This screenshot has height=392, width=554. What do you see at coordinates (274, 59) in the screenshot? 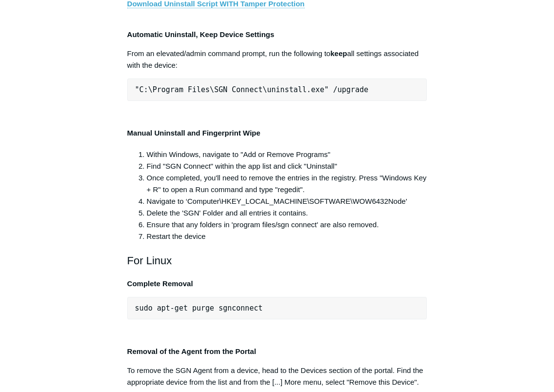
I see `span: From an elevated/admin command prompt, run the following to all settings associated with the device:` at bounding box center [274, 59].